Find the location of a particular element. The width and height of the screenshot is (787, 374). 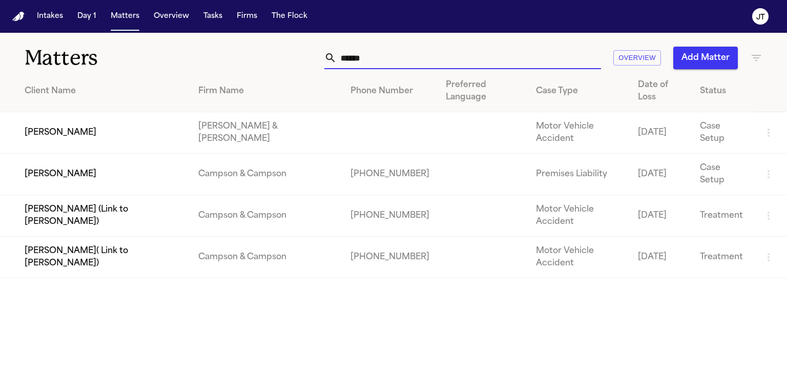

div: Firm Name is located at coordinates (266, 91).